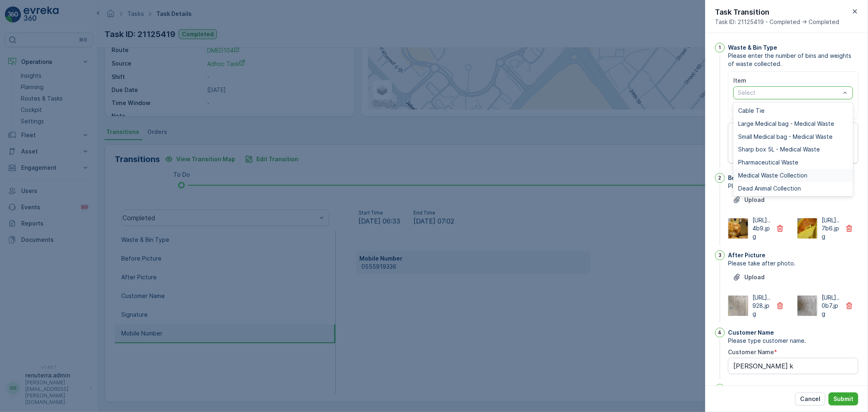 The width and height of the screenshot is (868, 412). I want to click on p: Waste & Bin Type, so click(752, 48).